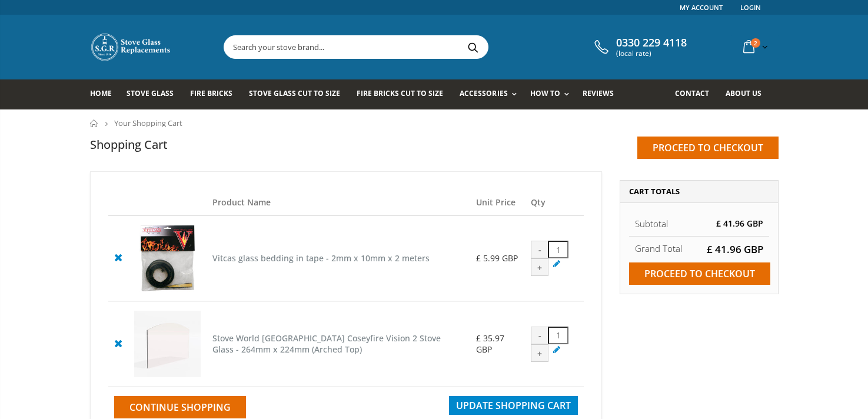  What do you see at coordinates (129, 144) in the screenshot?
I see `h1: Shopping Cart` at bounding box center [129, 144].